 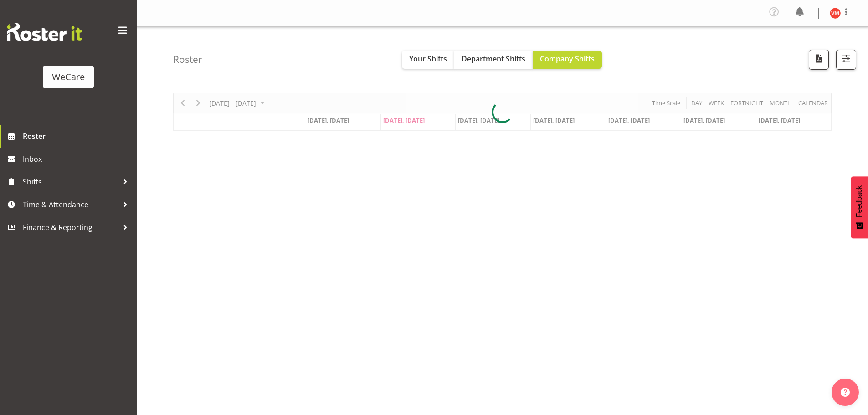 I want to click on span: Company Shifts, so click(x=567, y=59).